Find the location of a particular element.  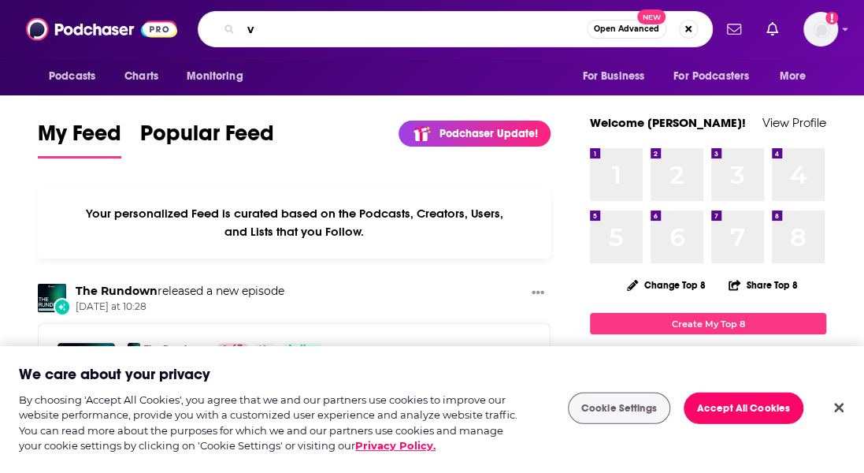

a: View Profile is located at coordinates (794, 122).